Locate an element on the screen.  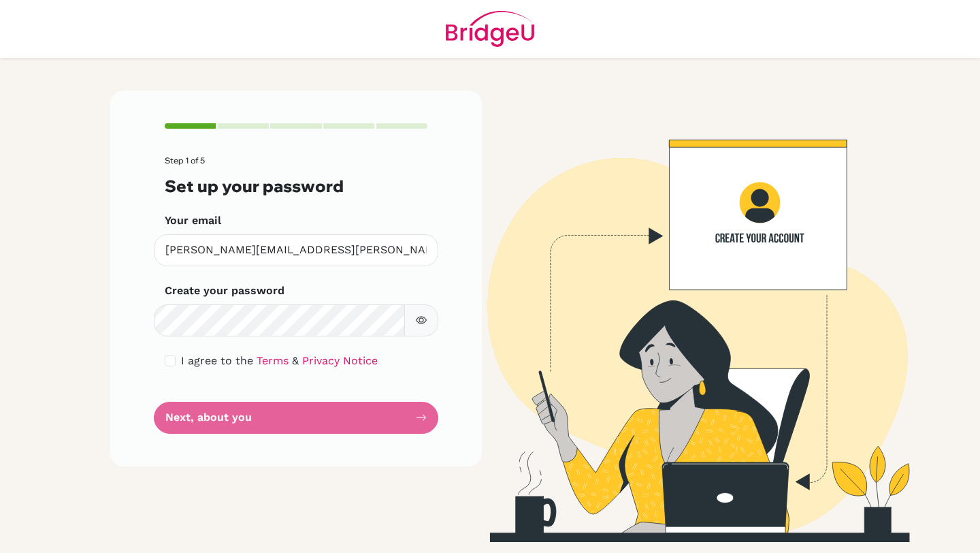
h3: Set up your password is located at coordinates (296, 186).